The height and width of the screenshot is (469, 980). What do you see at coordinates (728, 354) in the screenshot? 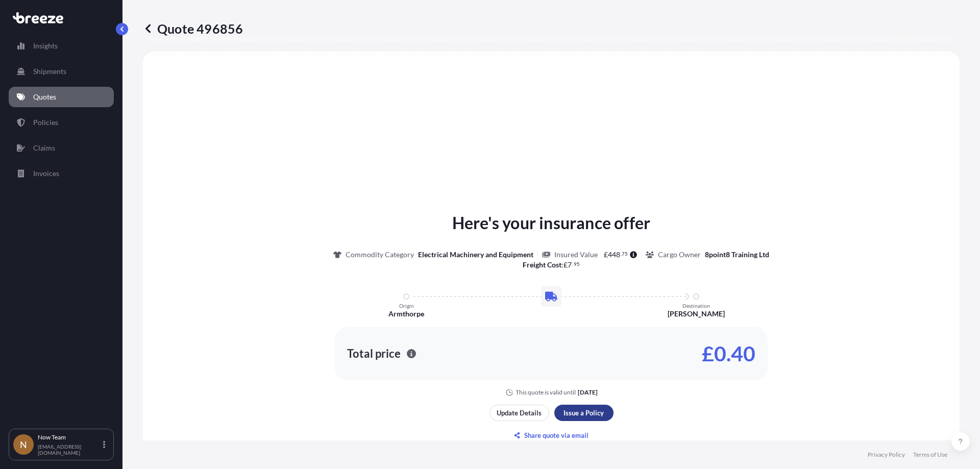
I see `p: £0.40` at bounding box center [728, 354].